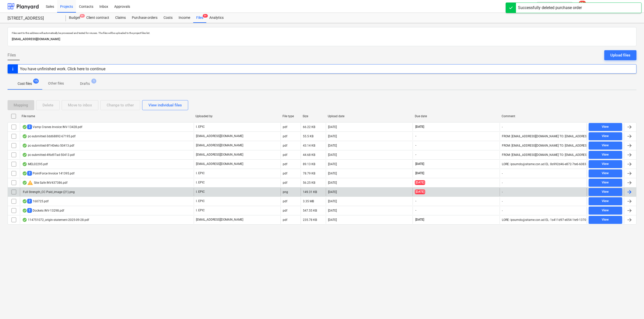 The width and height of the screenshot is (644, 319). Describe the element at coordinates (48, 155) in the screenshot. I see `div: pc-submitted-4f6d97ad-50413.pdf` at that location.